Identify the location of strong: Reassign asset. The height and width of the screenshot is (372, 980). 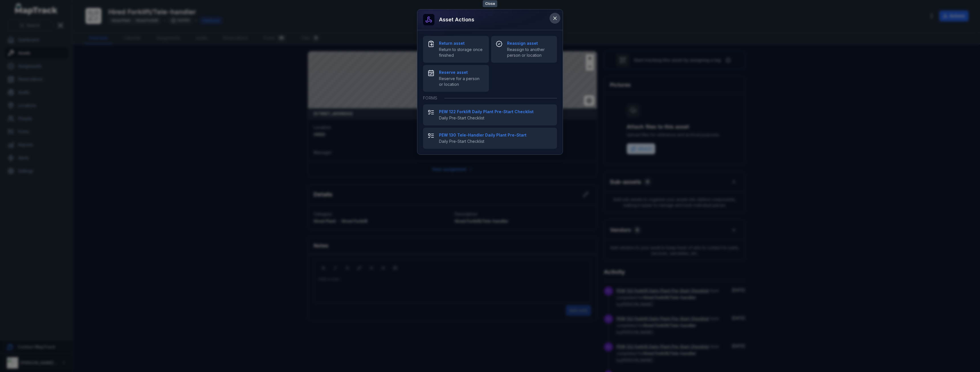
(529, 43).